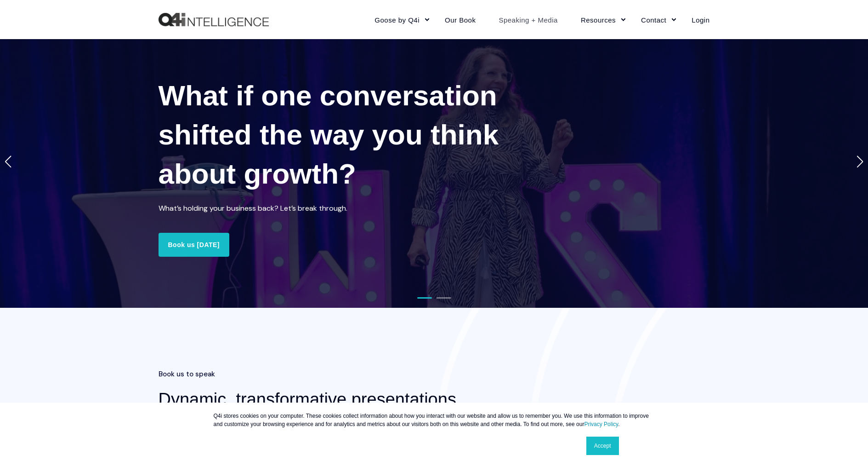  What do you see at coordinates (342, 134) in the screenshot?
I see `h1: What if one conversation shifted the way you think about growth?` at bounding box center [342, 134].